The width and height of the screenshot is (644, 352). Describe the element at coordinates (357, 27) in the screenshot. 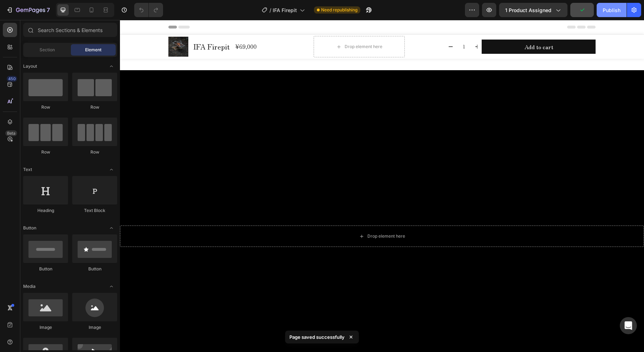

I see `button: increment` at that location.